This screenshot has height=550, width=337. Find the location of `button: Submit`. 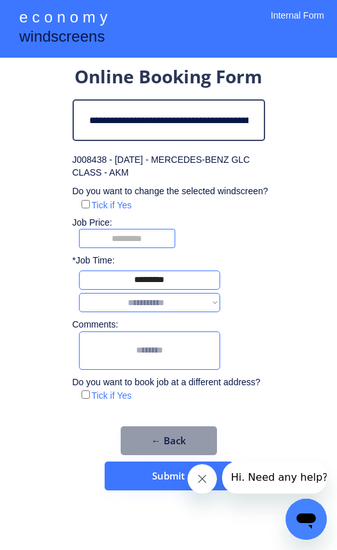

button: Submit is located at coordinates (169, 476).